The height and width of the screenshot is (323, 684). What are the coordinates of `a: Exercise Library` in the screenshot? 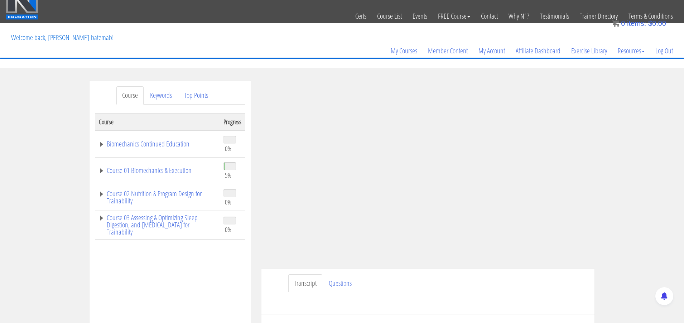 It's located at (589, 51).